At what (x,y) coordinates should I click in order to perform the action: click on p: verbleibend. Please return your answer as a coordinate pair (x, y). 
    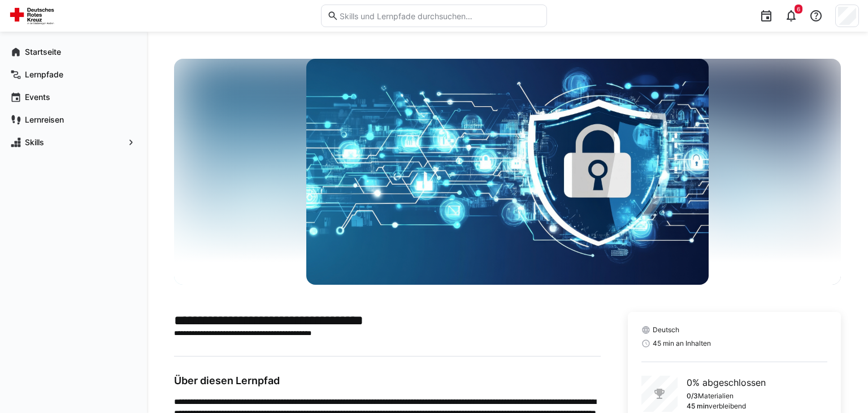
    Looking at the image, I should click on (727, 406).